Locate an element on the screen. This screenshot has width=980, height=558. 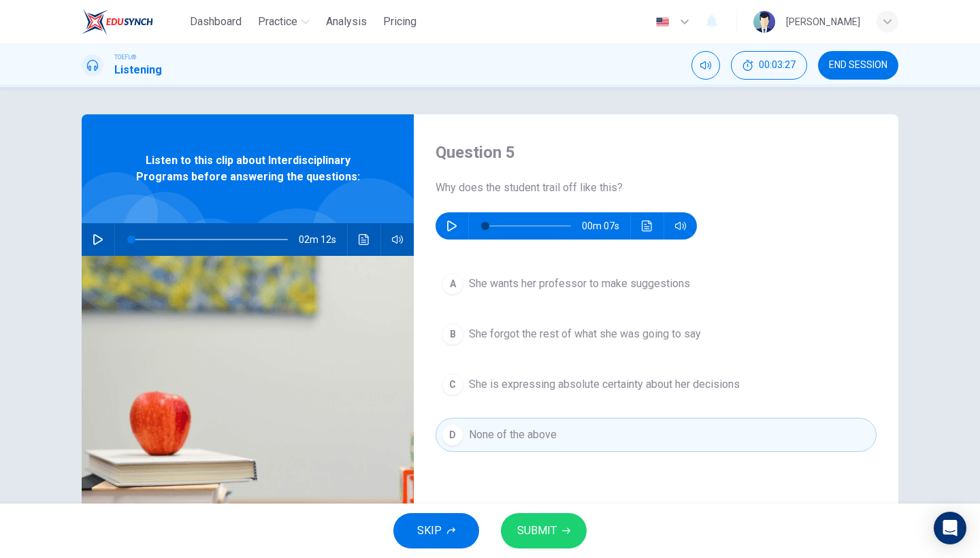
div: Mute is located at coordinates (706, 65).